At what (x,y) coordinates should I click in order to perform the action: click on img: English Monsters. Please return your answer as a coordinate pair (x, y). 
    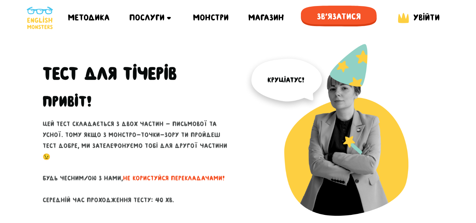
    Looking at the image, I should click on (40, 18).